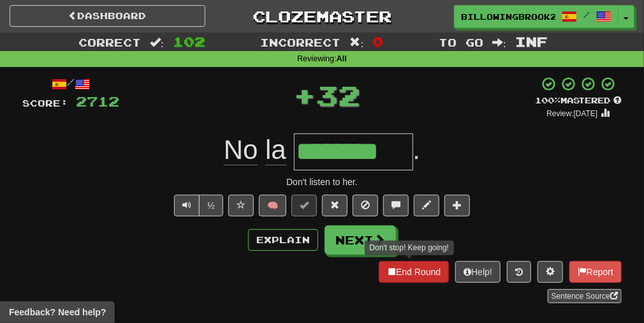 Image resolution: width=644 pixels, height=323 pixels. Describe the element at coordinates (275, 150) in the screenshot. I see `span: la` at that location.